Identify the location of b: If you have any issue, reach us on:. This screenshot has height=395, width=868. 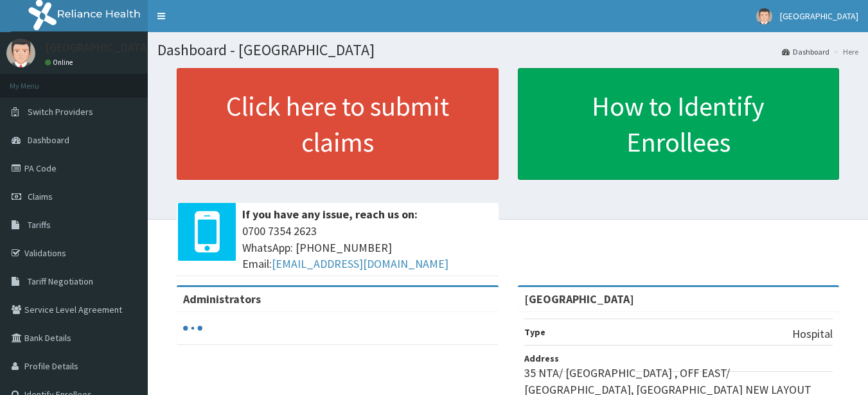
(329, 214).